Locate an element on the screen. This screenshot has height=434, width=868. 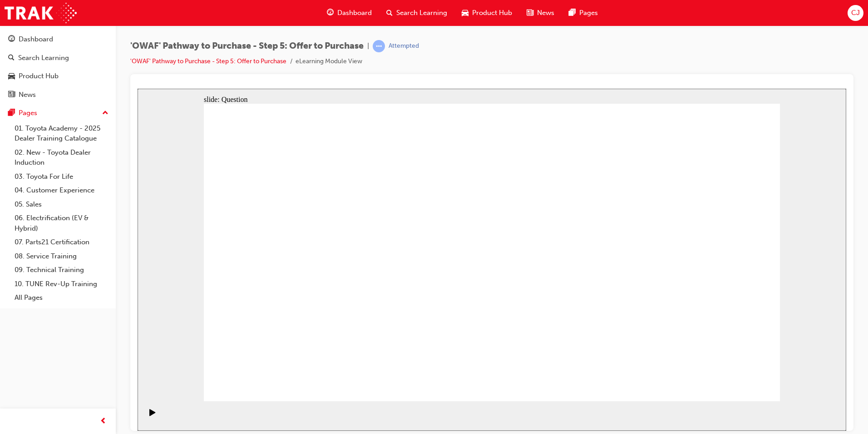
span: News is located at coordinates (546, 13).